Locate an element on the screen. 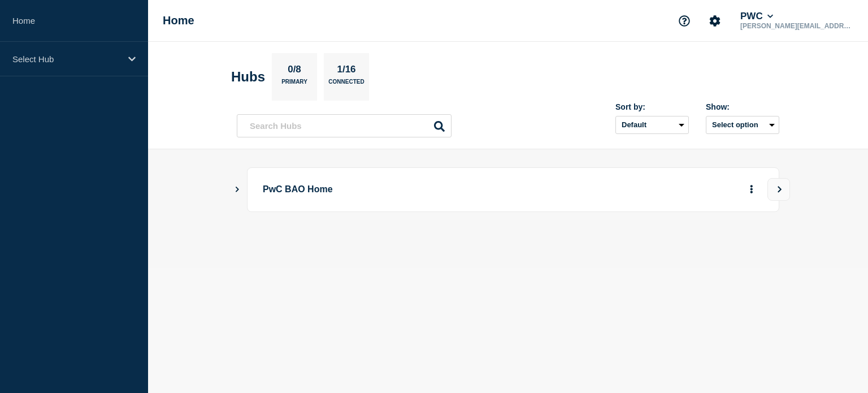 The width and height of the screenshot is (868, 393). button: PWC is located at coordinates (757, 16).